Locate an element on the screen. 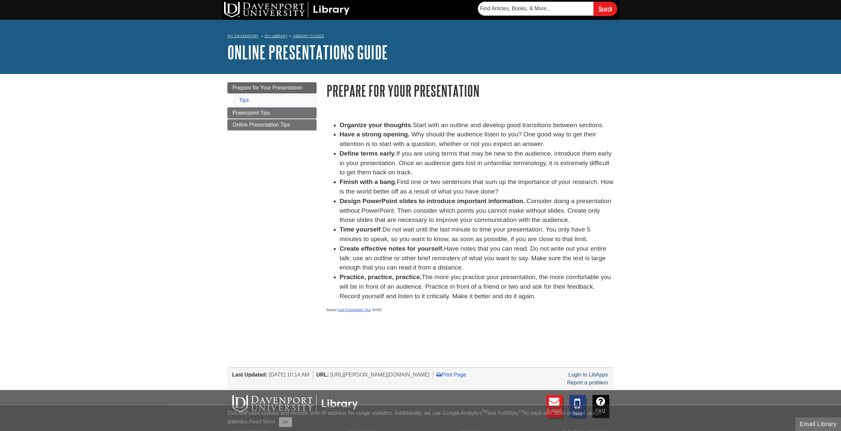  form: Searches DU Library's articles, books, and more is located at coordinates (548, 9).